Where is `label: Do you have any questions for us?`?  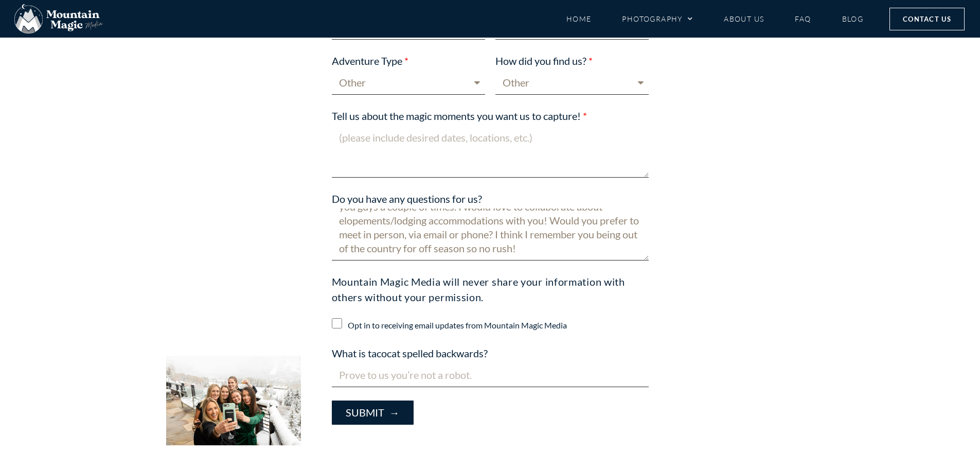
label: Do you have any questions for us? is located at coordinates (407, 200).